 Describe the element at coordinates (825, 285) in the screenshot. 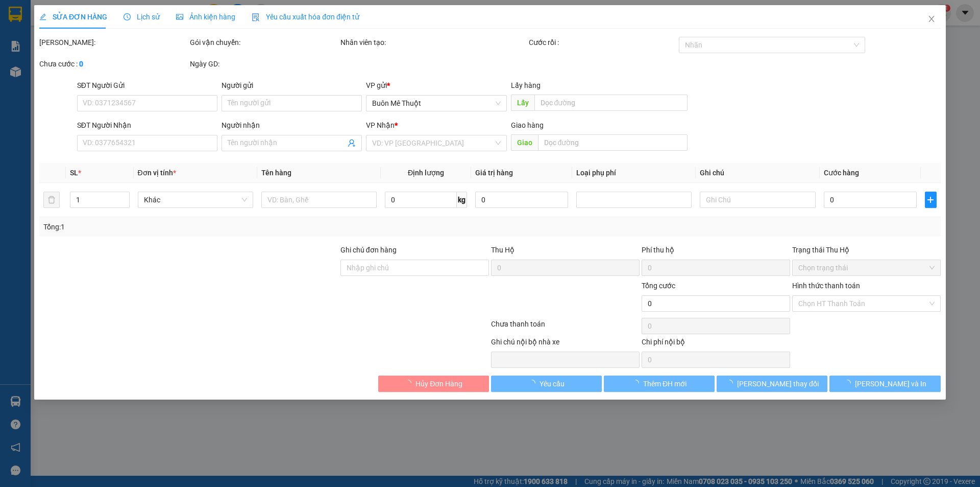

I see `label: Hình thức thanh toán` at that location.